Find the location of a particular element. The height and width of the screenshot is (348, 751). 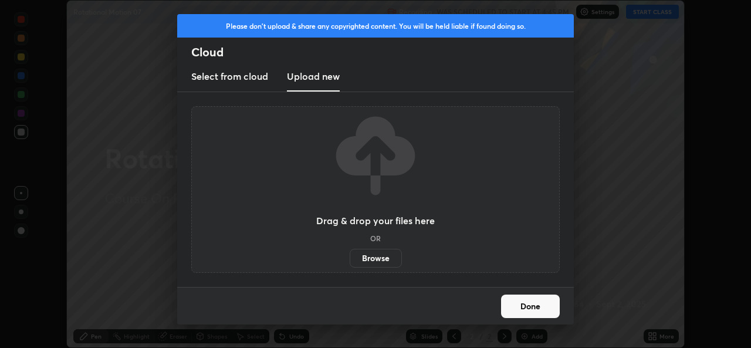

h3: Select from cloud is located at coordinates (229, 76).